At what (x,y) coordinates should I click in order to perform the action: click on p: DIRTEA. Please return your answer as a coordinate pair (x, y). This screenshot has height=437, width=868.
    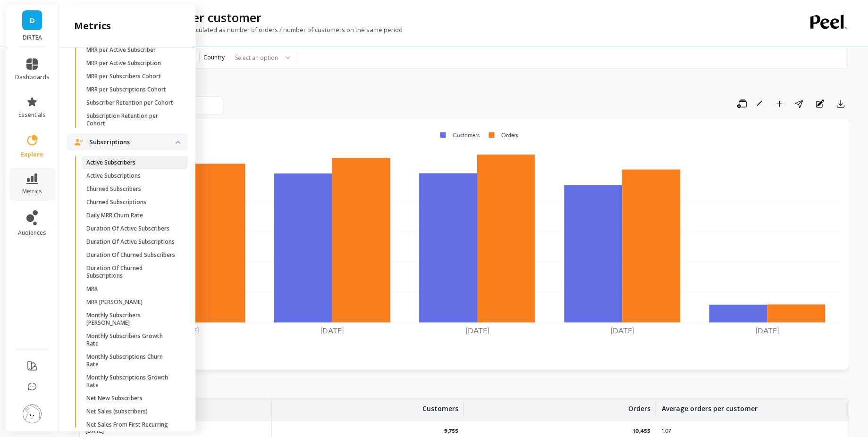
    Looking at the image, I should click on (32, 38).